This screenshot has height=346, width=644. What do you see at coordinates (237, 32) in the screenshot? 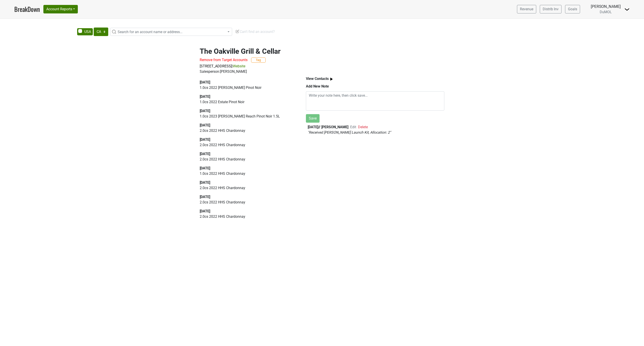
I see `img: Edit` at bounding box center [237, 32].